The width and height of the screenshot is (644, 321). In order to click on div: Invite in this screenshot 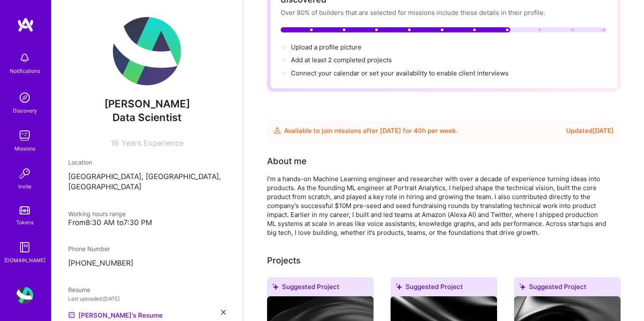, I will do `click(25, 187)`.